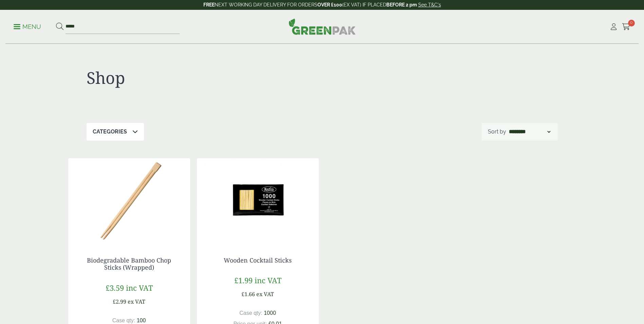 The width and height of the screenshot is (644, 324). I want to click on span: £3.59, so click(115, 288).